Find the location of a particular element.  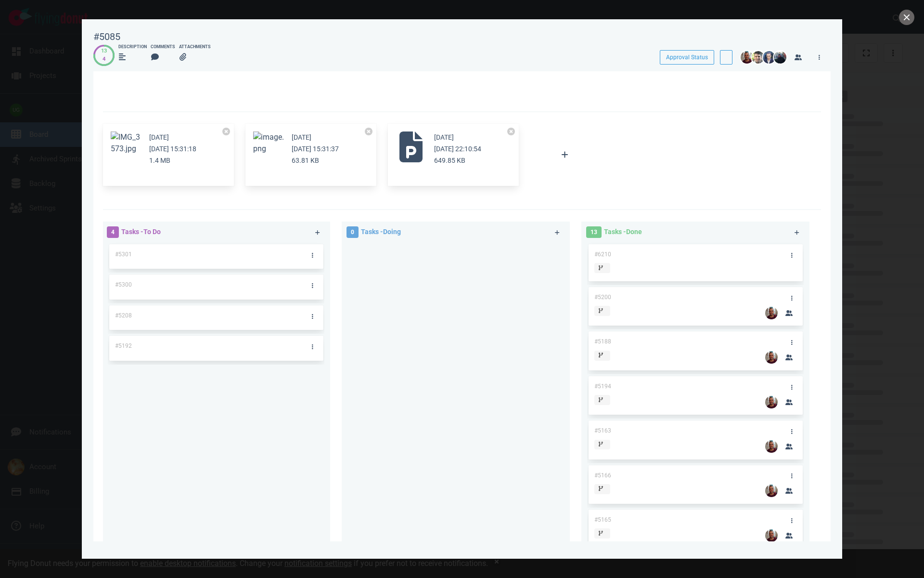

span: #5200 is located at coordinates (602, 297).